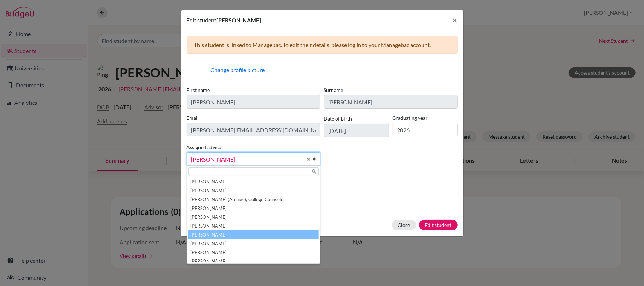 The image size is (644, 286). What do you see at coordinates (357, 130) in the screenshot?
I see `input: dd/mm/yyyy` at bounding box center [357, 130].